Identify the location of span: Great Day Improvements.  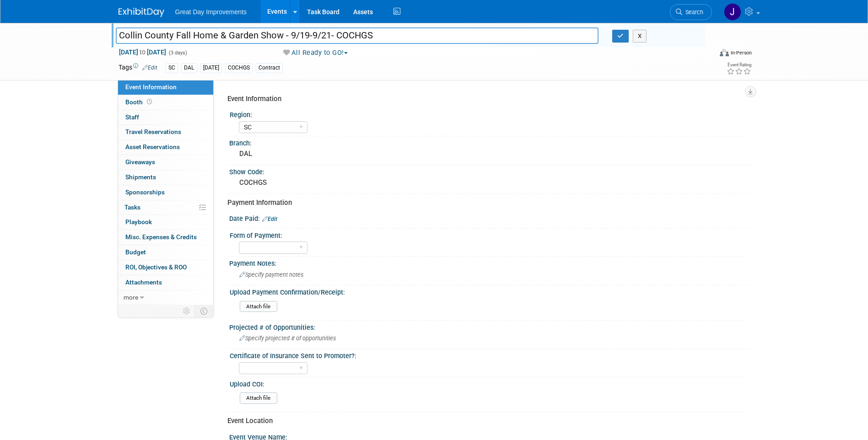
(211, 12).